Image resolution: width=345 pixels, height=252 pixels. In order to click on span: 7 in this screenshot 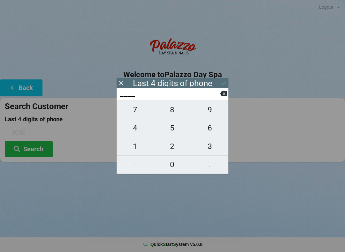, I will do `click(135, 110)`.